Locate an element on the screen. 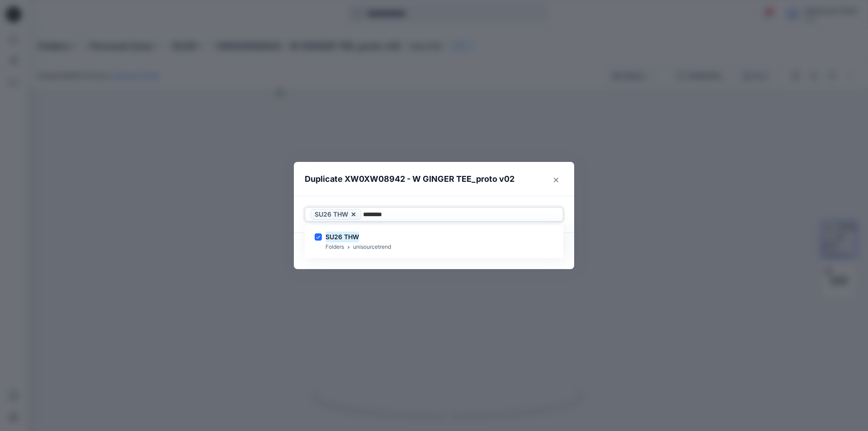 The image size is (868, 431). span: SU26 THW is located at coordinates (331, 214).